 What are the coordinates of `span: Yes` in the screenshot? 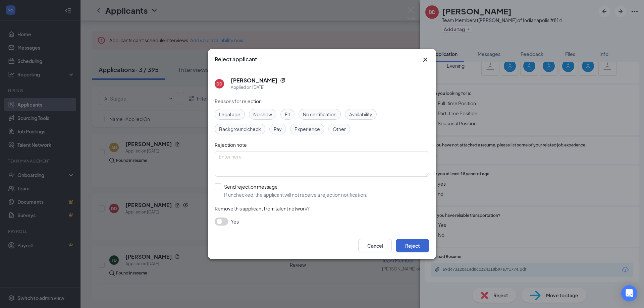 It's located at (235, 222).